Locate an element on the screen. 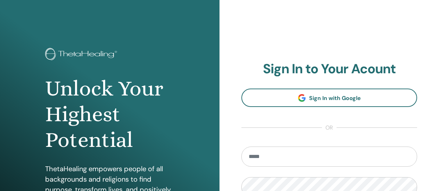  a: Sign In with Google is located at coordinates (329, 98).